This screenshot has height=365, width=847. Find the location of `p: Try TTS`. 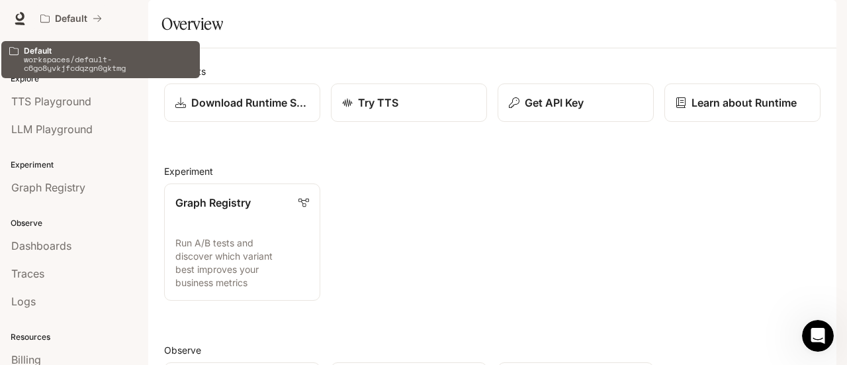

p: Try TTS is located at coordinates (378, 103).